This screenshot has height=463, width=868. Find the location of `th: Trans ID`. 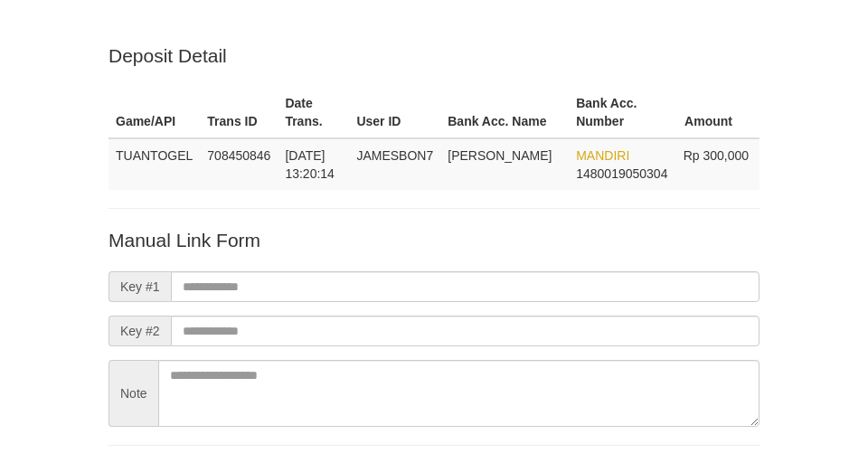

th: Trans ID is located at coordinates (239, 112).